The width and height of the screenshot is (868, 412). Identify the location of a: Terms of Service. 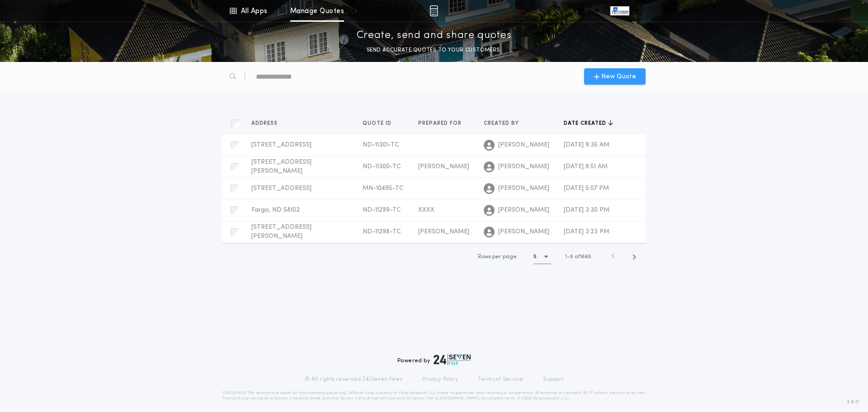
(500, 379).